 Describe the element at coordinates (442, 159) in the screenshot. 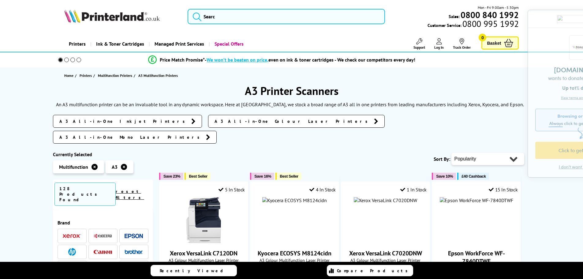

I see `span: Sort By:` at that location.